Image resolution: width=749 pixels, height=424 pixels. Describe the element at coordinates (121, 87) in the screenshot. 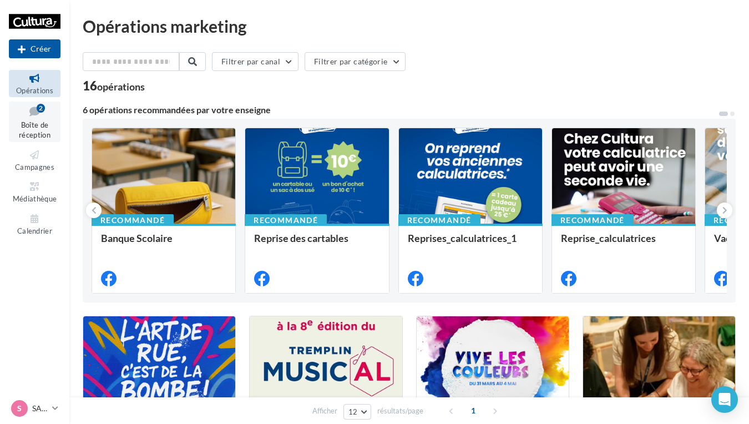

I see `div: opérations` at that location.